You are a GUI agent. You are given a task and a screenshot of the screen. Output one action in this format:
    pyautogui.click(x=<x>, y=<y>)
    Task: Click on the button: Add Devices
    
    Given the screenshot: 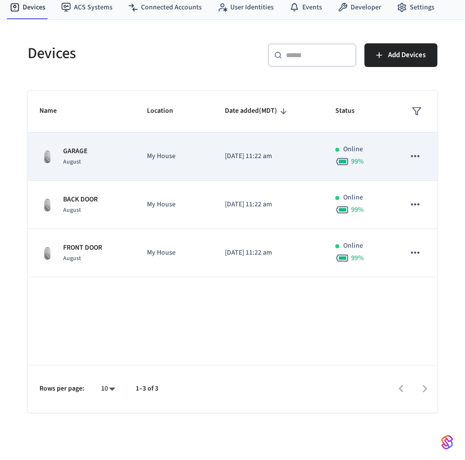 What is the action you would take?
    pyautogui.click(x=401, y=55)
    